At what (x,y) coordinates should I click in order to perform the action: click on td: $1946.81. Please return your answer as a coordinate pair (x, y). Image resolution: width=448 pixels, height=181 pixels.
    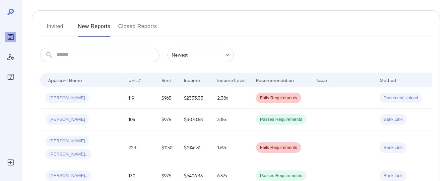
    Looking at the image, I should click on (195, 148).